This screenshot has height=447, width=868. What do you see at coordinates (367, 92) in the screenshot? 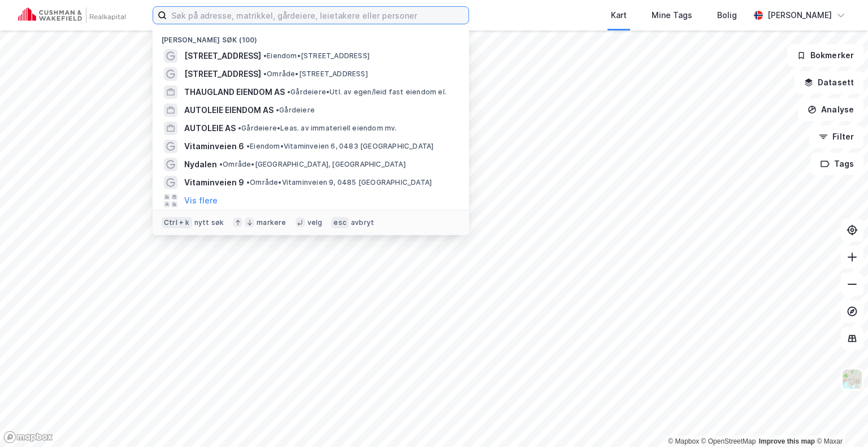
I see `span: Gårdeiere • Utl. av egen/leid fast eiendom el.` at bounding box center [367, 92].